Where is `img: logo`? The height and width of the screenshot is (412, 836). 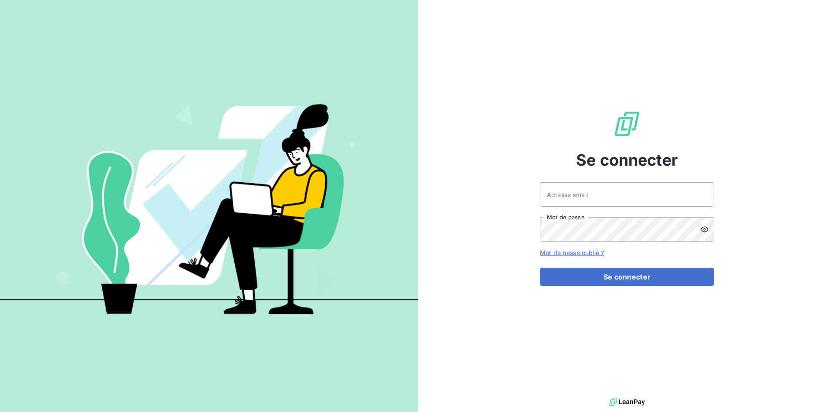 img: logo is located at coordinates (627, 402).